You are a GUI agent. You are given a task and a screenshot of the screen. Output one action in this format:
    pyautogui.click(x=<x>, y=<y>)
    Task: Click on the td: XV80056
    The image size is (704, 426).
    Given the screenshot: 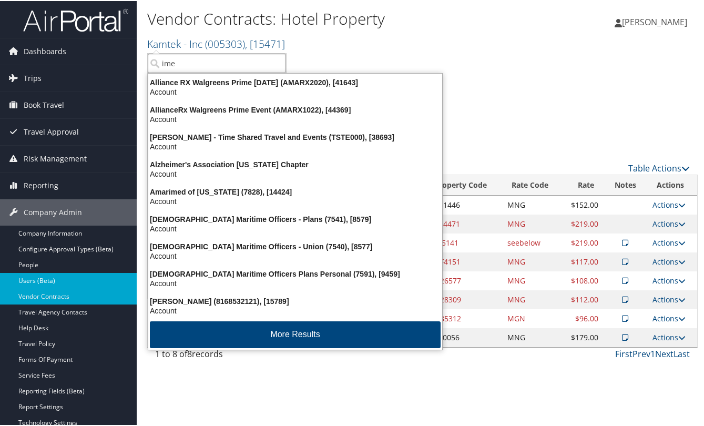 What is the action you would take?
    pyautogui.click(x=463, y=337)
    